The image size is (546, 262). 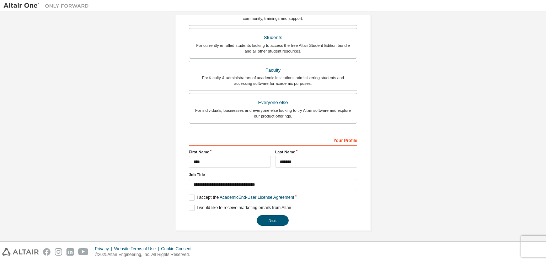 What do you see at coordinates (70, 252) in the screenshot?
I see `img: linkedin.svg` at bounding box center [70, 252].